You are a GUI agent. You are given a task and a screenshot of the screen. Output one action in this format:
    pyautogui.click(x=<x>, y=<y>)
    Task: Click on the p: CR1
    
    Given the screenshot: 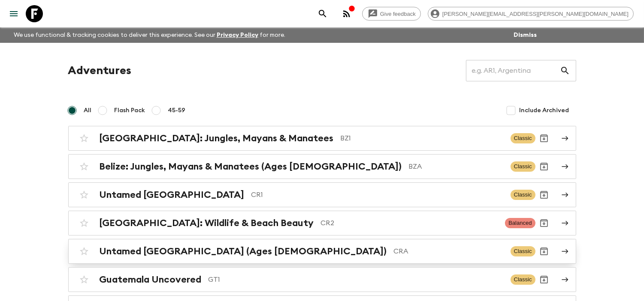 What is the action you would take?
    pyautogui.click(x=377, y=195)
    